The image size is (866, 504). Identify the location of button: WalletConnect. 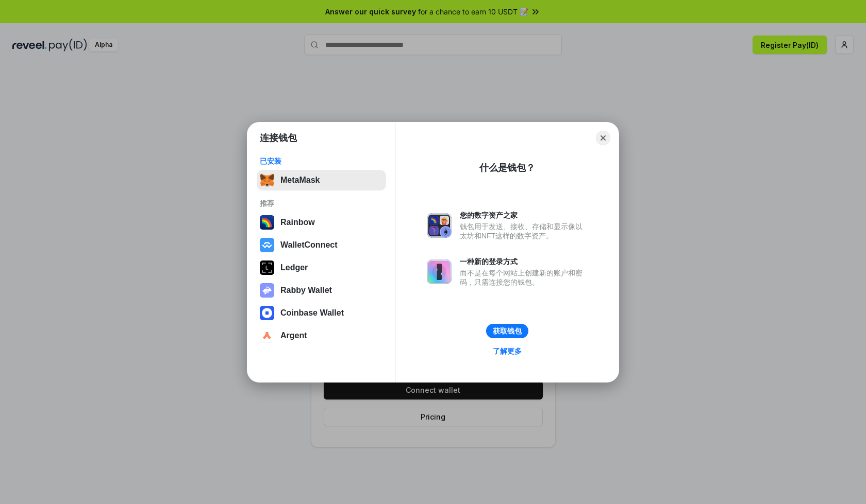
(321, 245).